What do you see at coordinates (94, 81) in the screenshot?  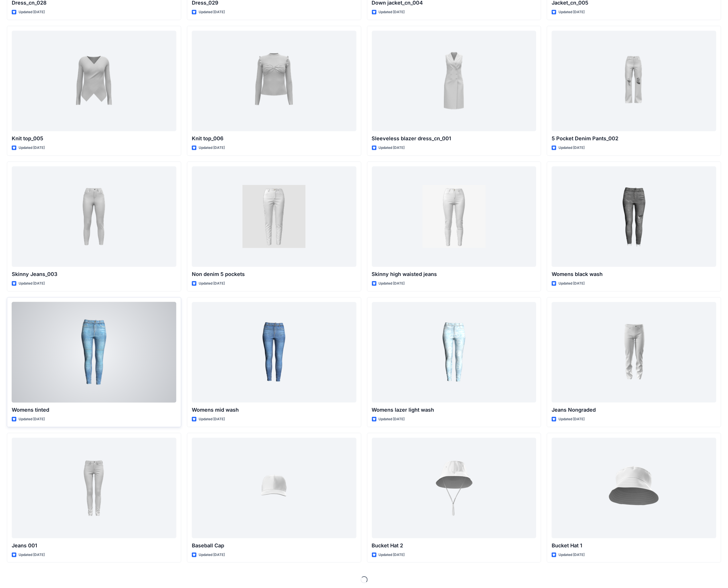 I see `a: Knit top_005` at bounding box center [94, 81].